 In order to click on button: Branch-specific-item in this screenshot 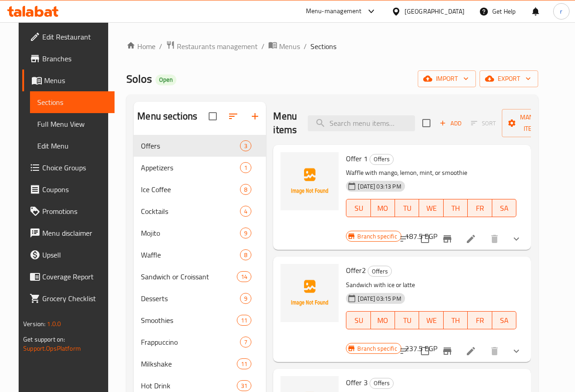, I will do `click(448, 351)`.